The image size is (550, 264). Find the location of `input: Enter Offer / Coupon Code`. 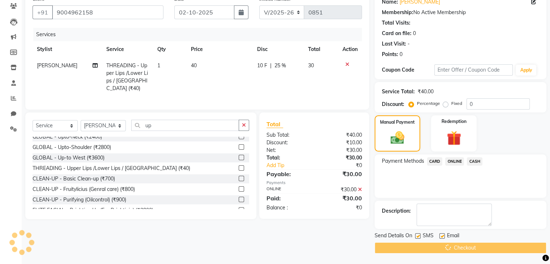

input: Enter Offer / Coupon Code is located at coordinates (473, 70).